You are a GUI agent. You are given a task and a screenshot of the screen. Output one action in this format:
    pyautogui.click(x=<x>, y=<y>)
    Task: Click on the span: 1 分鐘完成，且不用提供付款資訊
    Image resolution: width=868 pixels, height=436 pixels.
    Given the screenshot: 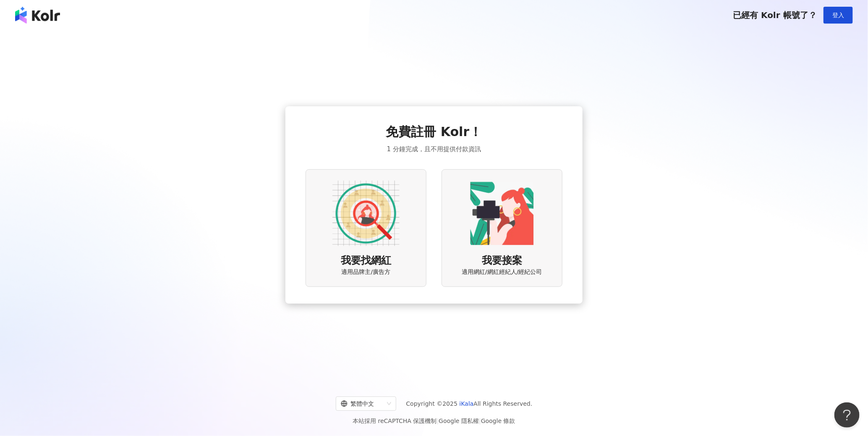 What is the action you would take?
    pyautogui.click(x=434, y=149)
    